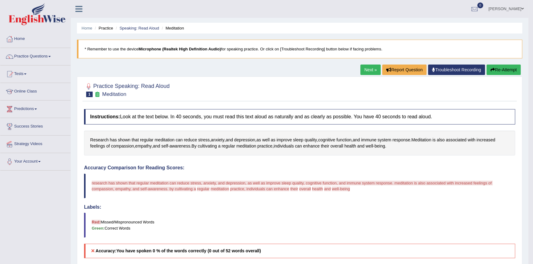 The image size is (533, 264). What do you see at coordinates (300, 49) in the screenshot?
I see `blockquote: * Remember to use the device for speaking practice. Or click on [Troubleshoot Recording] button b...` at bounding box center [300, 49].